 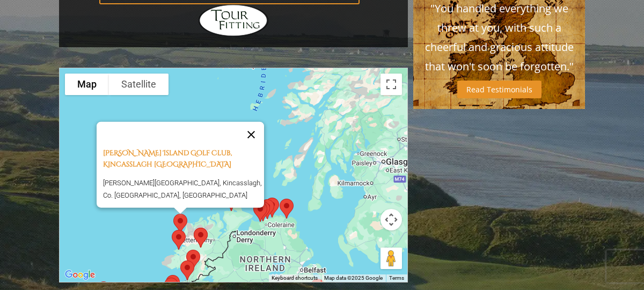 I want to click on a: Read Testimonials, so click(x=499, y=89).